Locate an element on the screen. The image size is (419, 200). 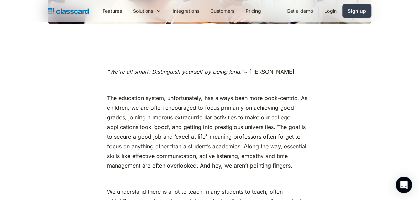
a: Integrations is located at coordinates (186, 11).